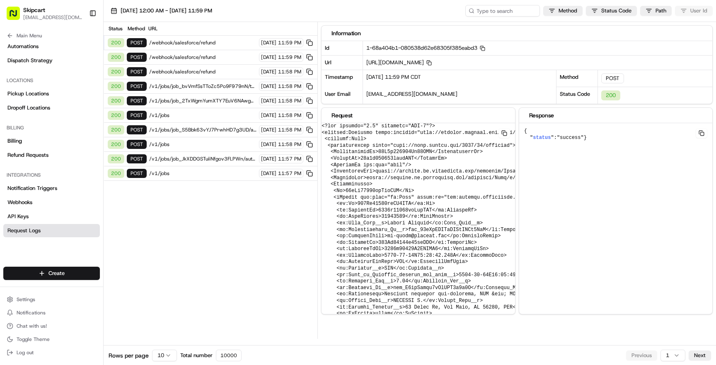 The height and width of the screenshot is (365, 716). I want to click on div: Integrations, so click(51, 175).